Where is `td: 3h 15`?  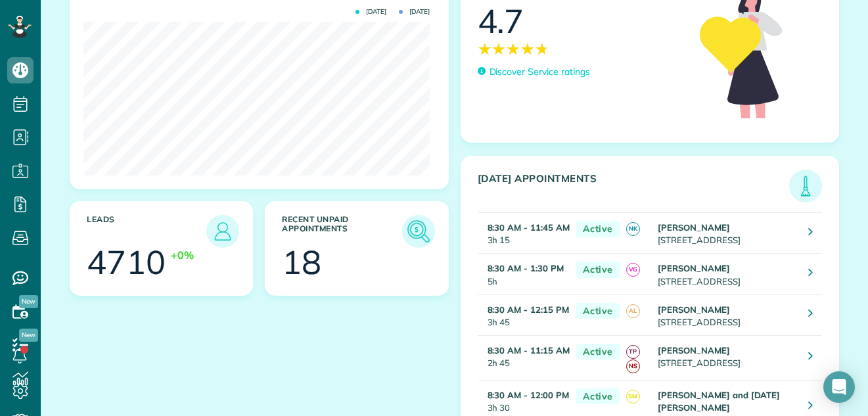
td: 3h 15 is located at coordinates (524, 233).